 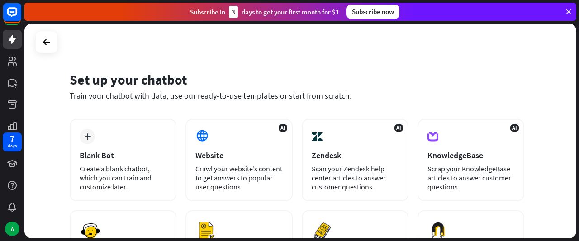 What do you see at coordinates (297, 80) in the screenshot?
I see `div: Set up your chatbot` at bounding box center [297, 80].